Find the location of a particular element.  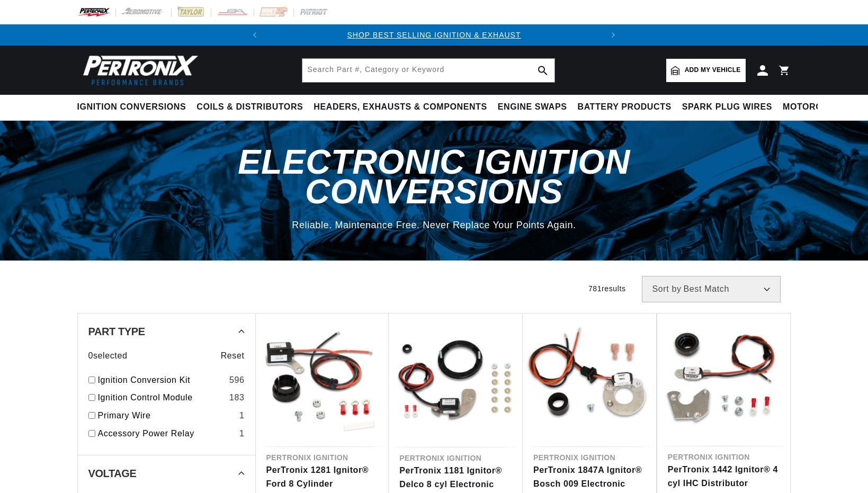

span: Electronic Ignition Conversions is located at coordinates (434, 176).